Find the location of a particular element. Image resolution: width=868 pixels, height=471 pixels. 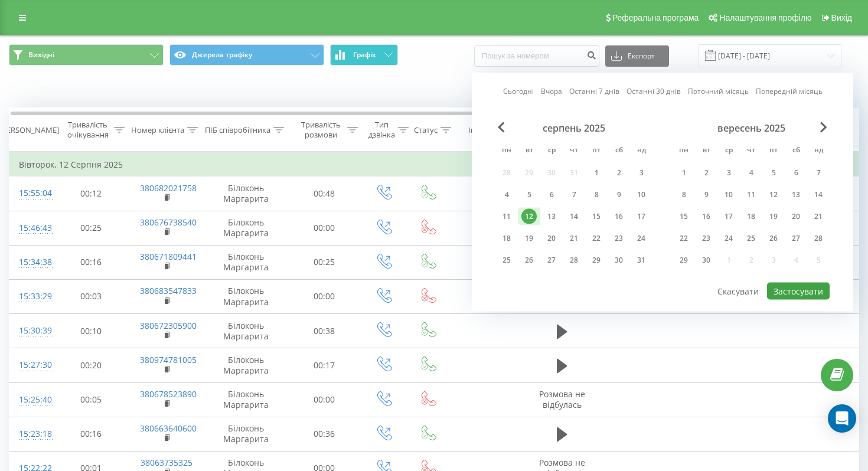

div: 22 is located at coordinates (597, 238).